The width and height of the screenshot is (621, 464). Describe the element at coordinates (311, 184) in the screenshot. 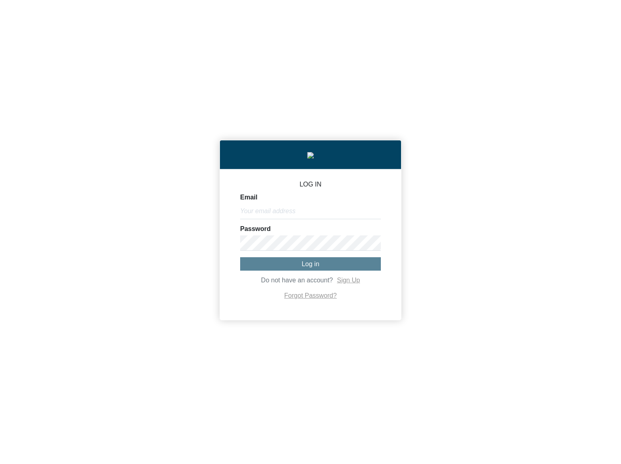

I see `p: LOG IN` at that location.